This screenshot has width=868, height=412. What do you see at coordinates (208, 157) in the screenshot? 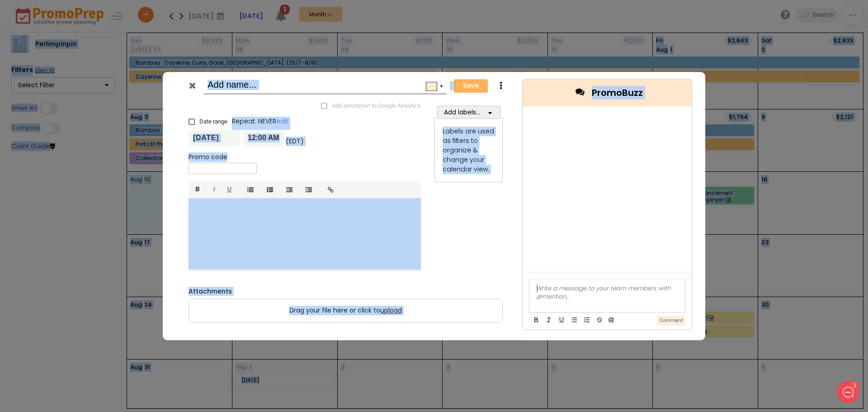
I see `label: Promo code` at bounding box center [208, 157].